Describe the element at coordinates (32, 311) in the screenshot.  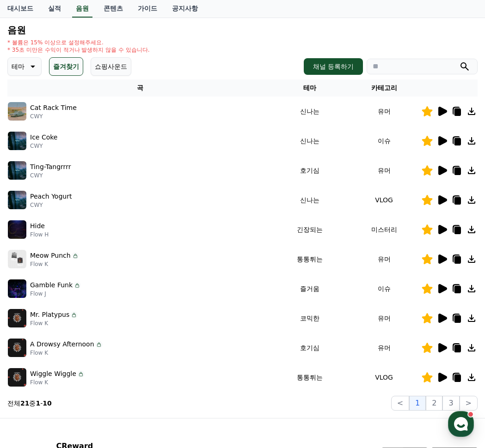
I see `span: 홈` at that location.